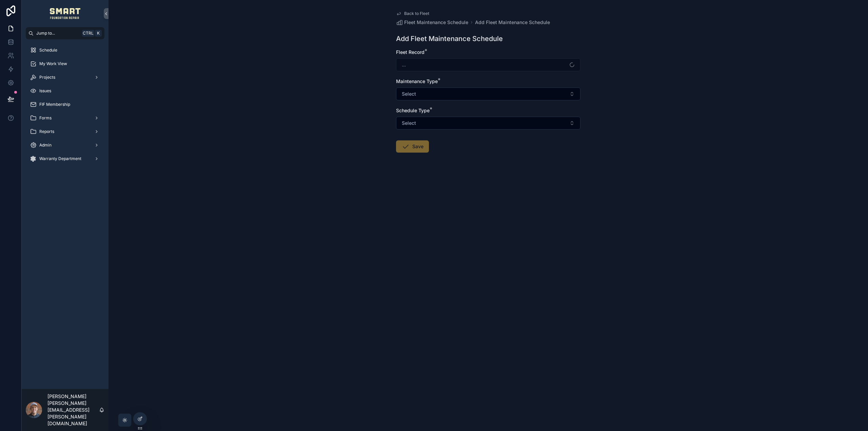  What do you see at coordinates (53, 64) in the screenshot?
I see `span: My Work View` at bounding box center [53, 64].